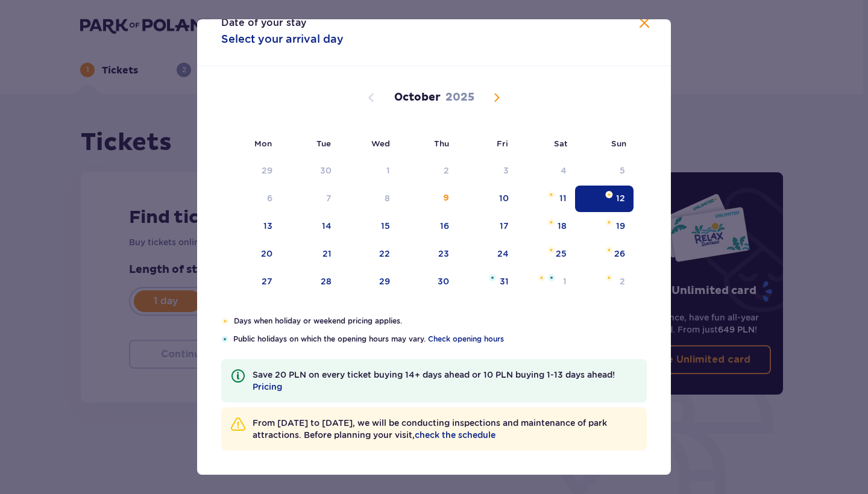  What do you see at coordinates (487, 282) in the screenshot?
I see `td: Friday, October 31, 2025` at bounding box center [487, 282].